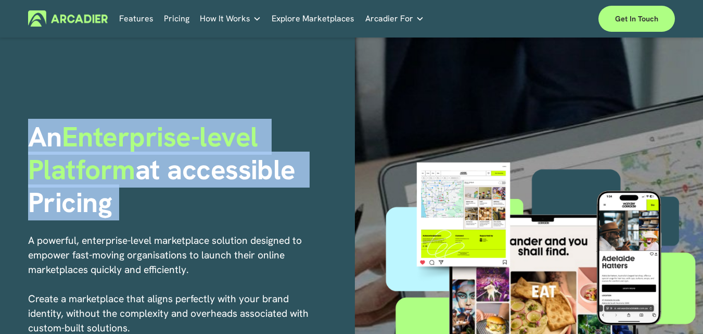 This screenshot has width=703, height=334. I want to click on a: Pricing, so click(176, 18).